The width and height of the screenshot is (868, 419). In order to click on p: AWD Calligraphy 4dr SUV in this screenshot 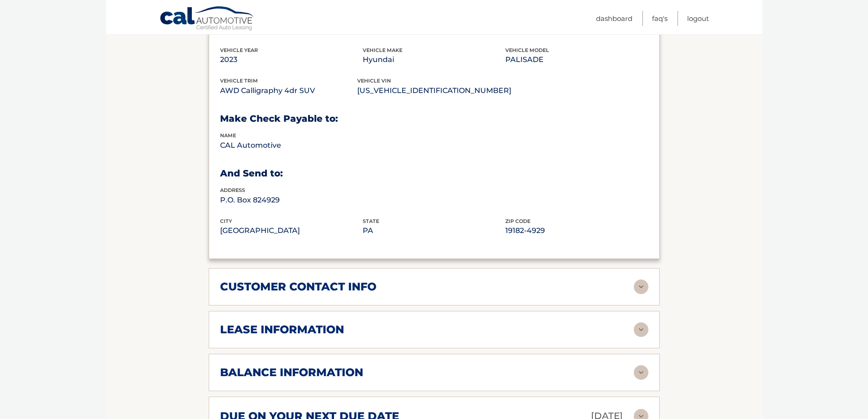, I will do `click(289, 90)`.